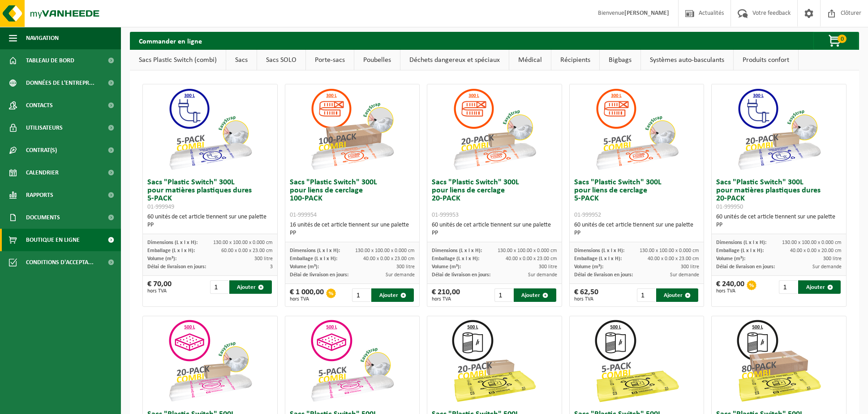  I want to click on span: Rapports, so click(39, 195).